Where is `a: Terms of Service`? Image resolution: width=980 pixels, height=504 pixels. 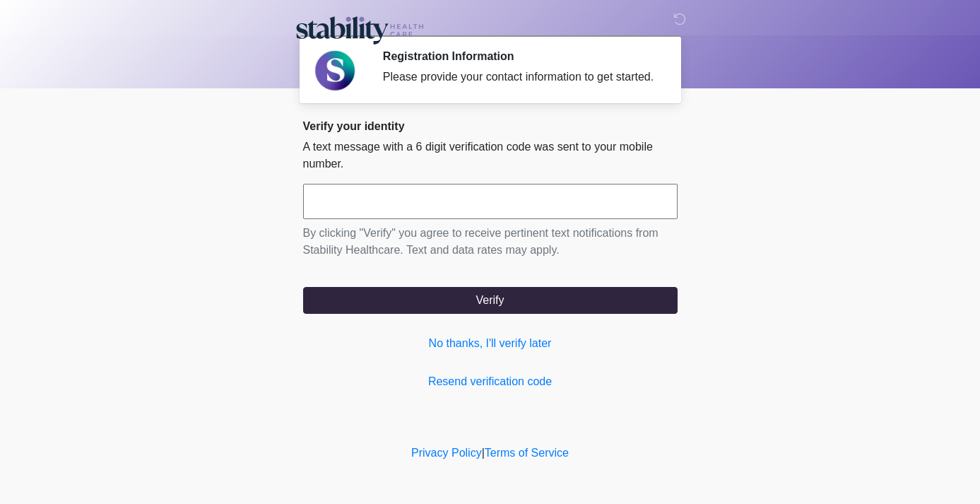 a: Terms of Service is located at coordinates (527, 453).